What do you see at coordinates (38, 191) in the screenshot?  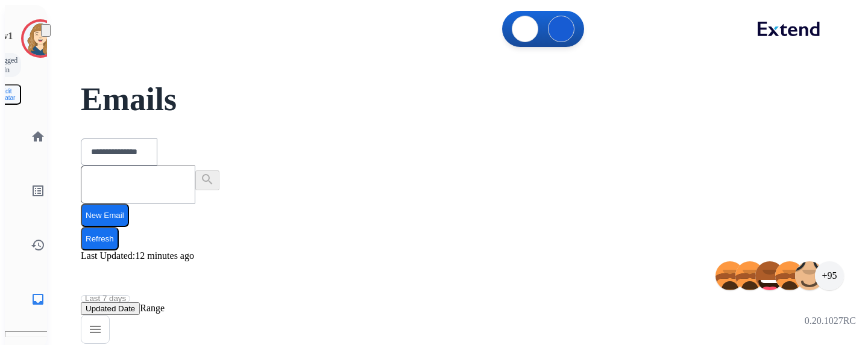 I see `mat-icon: list_alt` at bounding box center [38, 191].